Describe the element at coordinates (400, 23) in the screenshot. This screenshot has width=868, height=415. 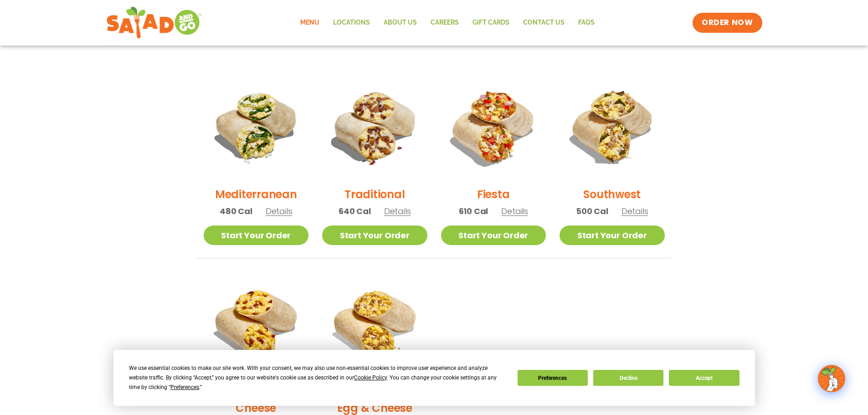
I see `a: About Us` at that location.